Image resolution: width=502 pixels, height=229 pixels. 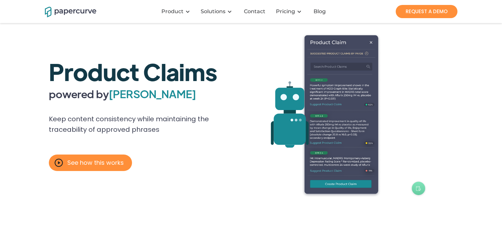 What do you see at coordinates (320, 12) in the screenshot?
I see `a: Blog` at bounding box center [320, 12].